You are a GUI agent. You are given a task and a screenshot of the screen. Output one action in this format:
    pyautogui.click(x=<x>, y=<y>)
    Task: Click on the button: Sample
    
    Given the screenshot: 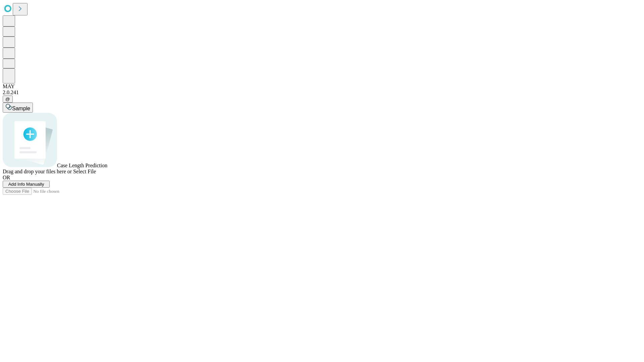 What is the action you would take?
    pyautogui.click(x=18, y=107)
    